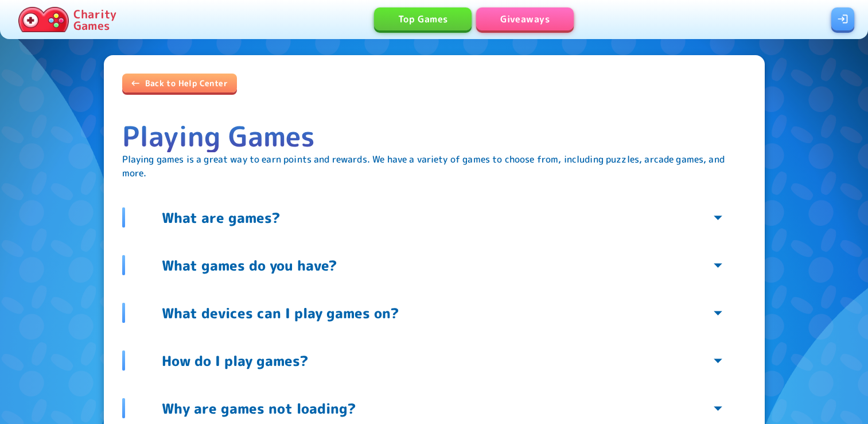 The image size is (868, 424). I want to click on h2: Playing games is a great way to earn points and rewards. We have a variety of games to choose fro..., so click(435, 166).